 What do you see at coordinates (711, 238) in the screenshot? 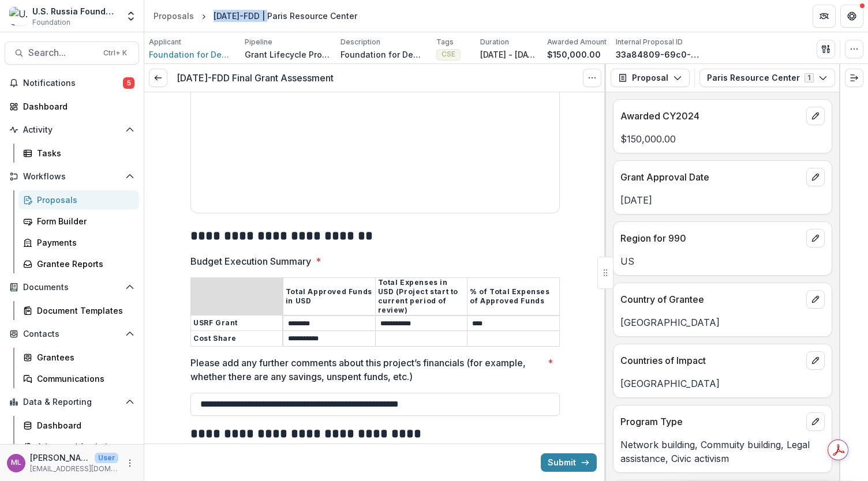
I see `p: Region for 990` at bounding box center [711, 238].